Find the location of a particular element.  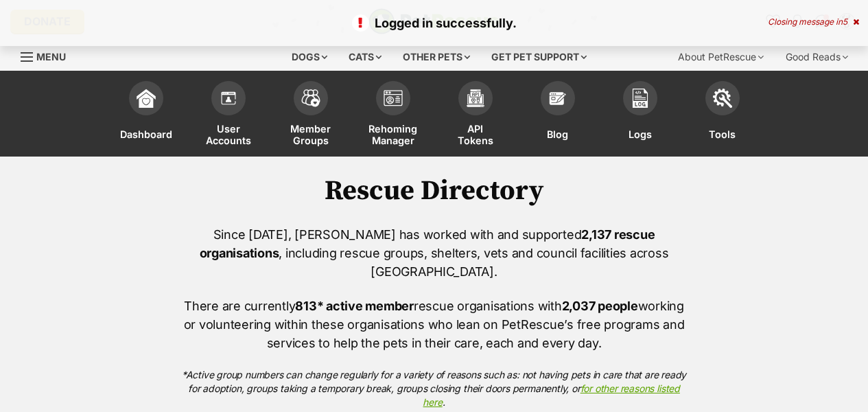

span: Menu is located at coordinates (51, 57).